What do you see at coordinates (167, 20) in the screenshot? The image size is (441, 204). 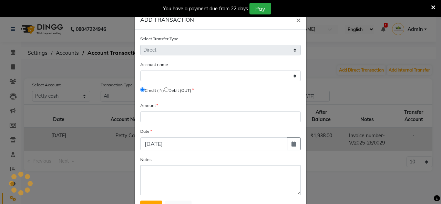 I see `h6: ADD TRANSACTION` at bounding box center [167, 20].